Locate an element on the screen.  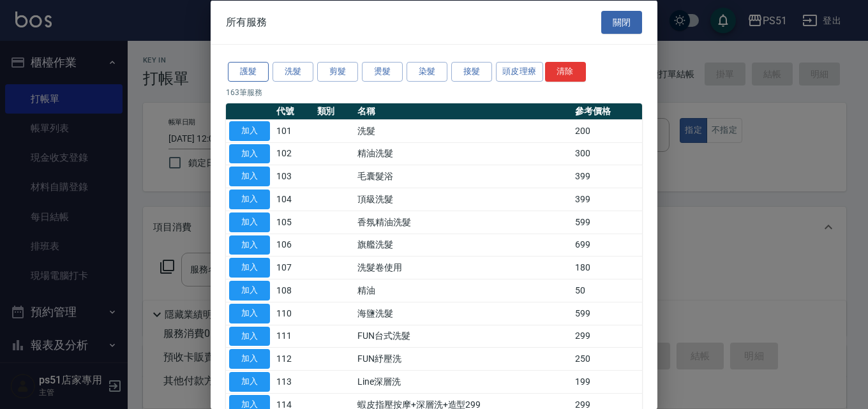
td: 300 is located at coordinates (607, 154).